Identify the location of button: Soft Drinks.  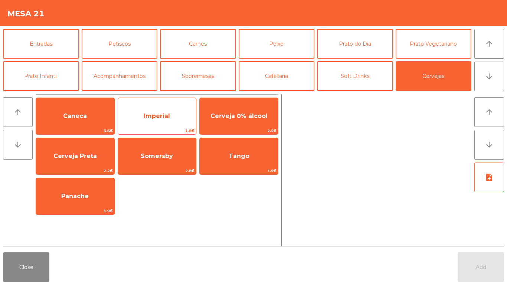
(355, 76).